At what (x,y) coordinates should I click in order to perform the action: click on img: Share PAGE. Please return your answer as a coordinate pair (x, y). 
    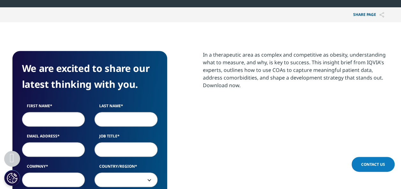
    Looking at the image, I should click on (381, 15).